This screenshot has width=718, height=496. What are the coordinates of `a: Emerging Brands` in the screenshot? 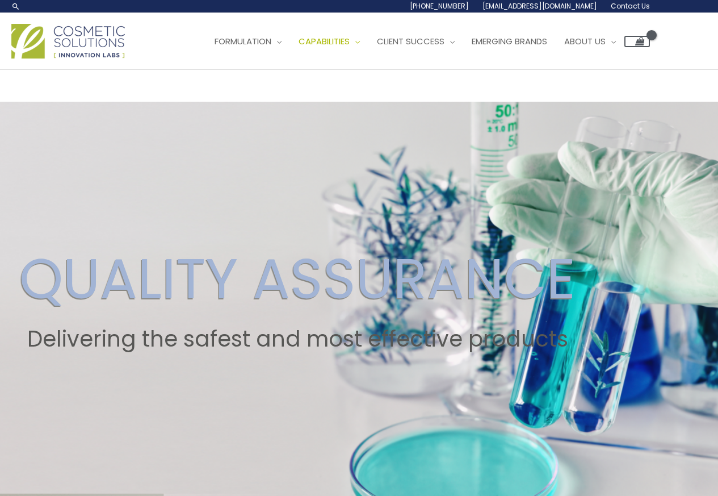 It's located at (509, 41).